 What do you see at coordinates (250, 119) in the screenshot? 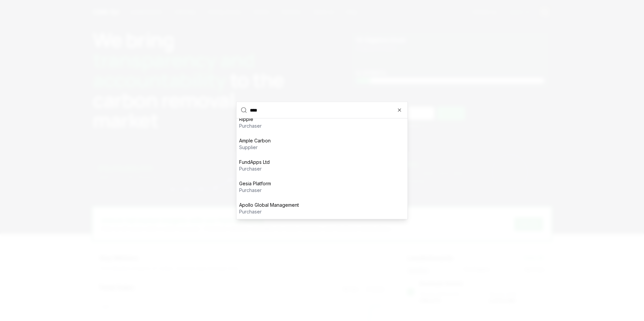
I see `p: Ripple` at bounding box center [250, 119].